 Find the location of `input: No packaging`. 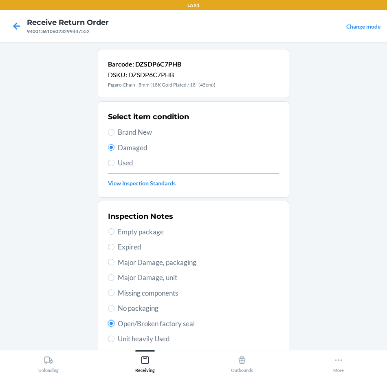

input: No packaging is located at coordinates (111, 308).